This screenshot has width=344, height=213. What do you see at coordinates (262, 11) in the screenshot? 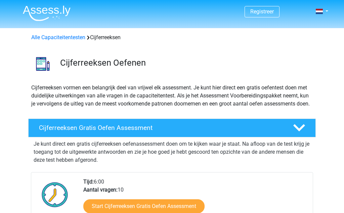
I see `a: Registreer` at bounding box center [262, 11].